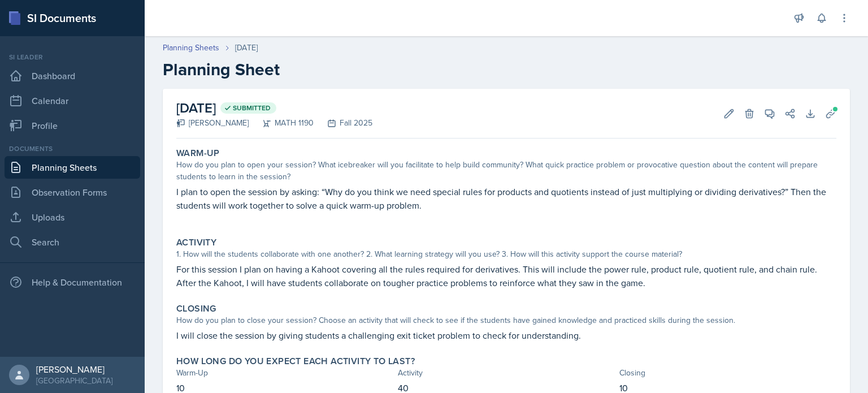  What do you see at coordinates (73, 217) in the screenshot?
I see `a: Uploads` at bounding box center [73, 217].